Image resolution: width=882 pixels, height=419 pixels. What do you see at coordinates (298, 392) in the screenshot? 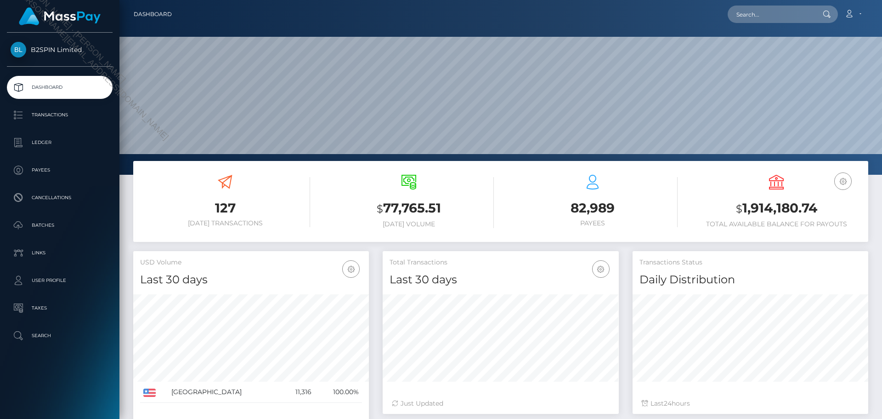
I see `td: 11,316` at bounding box center [298, 392].